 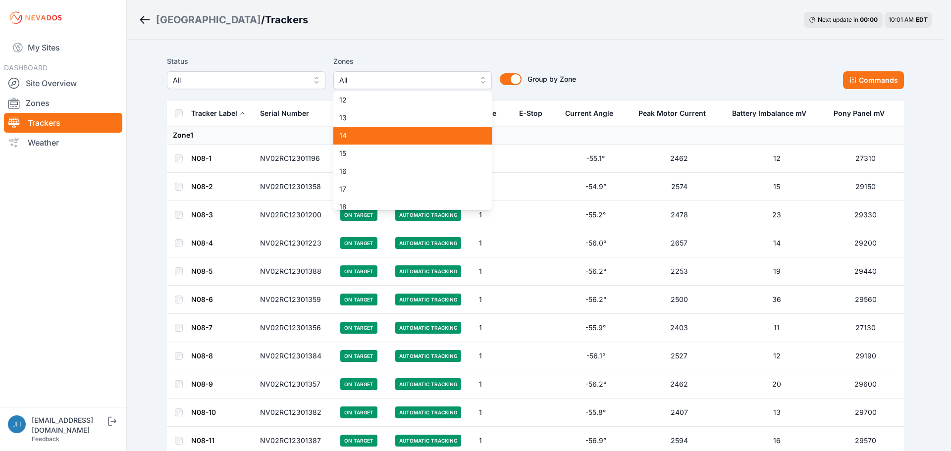 I want to click on span: 18, so click(x=406, y=207).